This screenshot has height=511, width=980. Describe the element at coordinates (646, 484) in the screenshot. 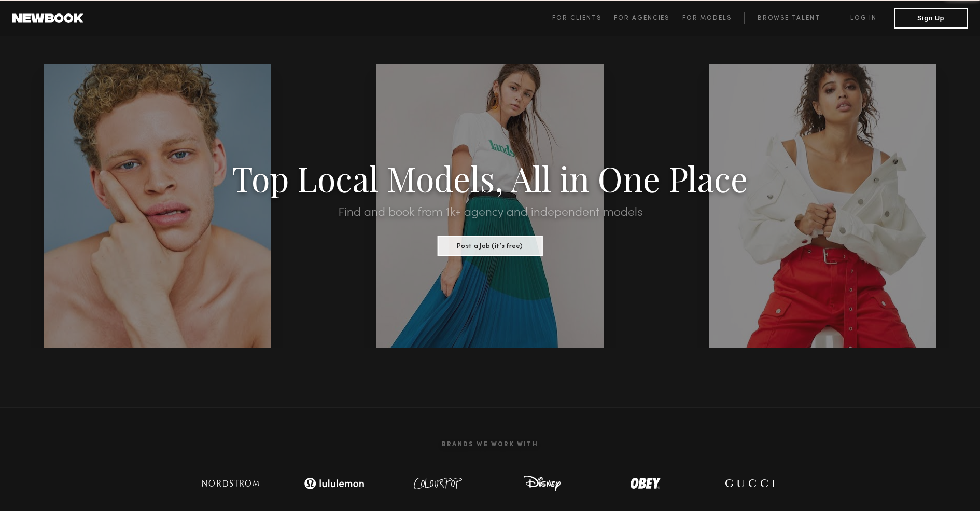

I see `img: logo-obey.svg` at that location.